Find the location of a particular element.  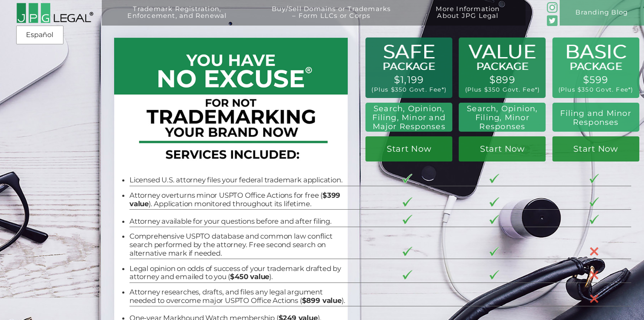

li: Attorney overturns minor USPTO Office Actions for free ( ). Application monitored throughout its ... is located at coordinates (238, 199).